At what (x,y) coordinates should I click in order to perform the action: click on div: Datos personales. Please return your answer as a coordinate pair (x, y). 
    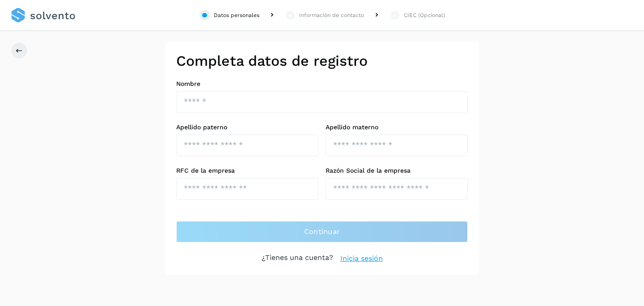
    Looking at the image, I should click on (237, 15).